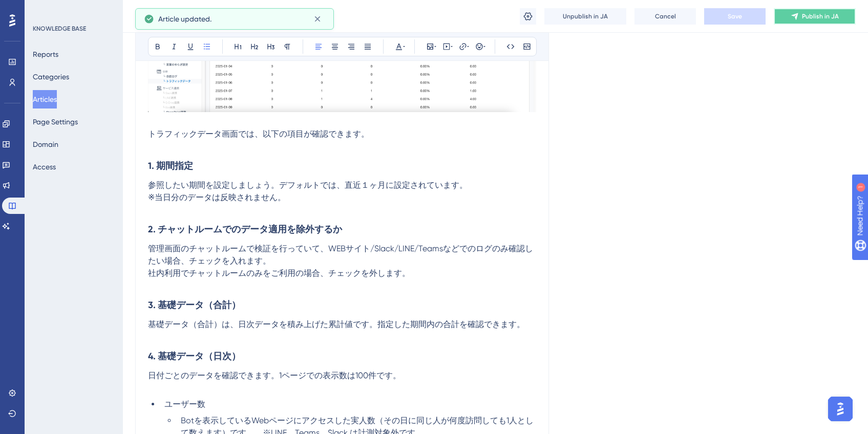 Image resolution: width=868 pixels, height=434 pixels. Describe the element at coordinates (73, 9) in the screenshot. I see `div: 1` at that location.